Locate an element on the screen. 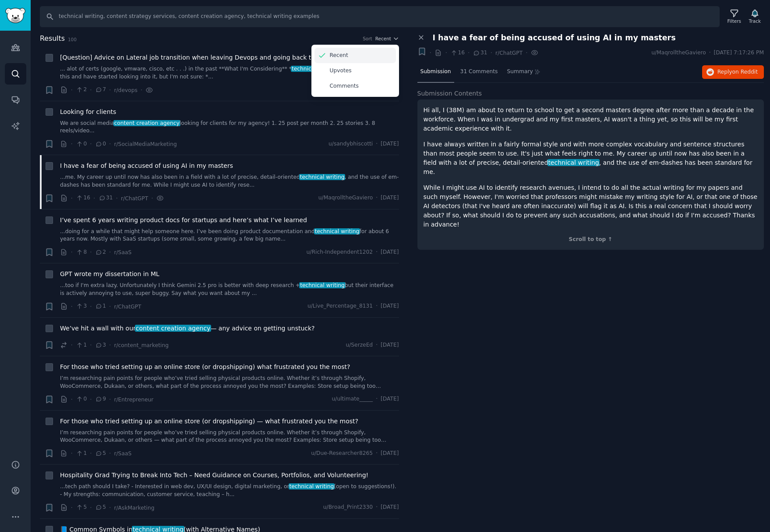 This screenshot has height=532, width=770. span: GPT wrote my dissertation in ML is located at coordinates (109, 274).